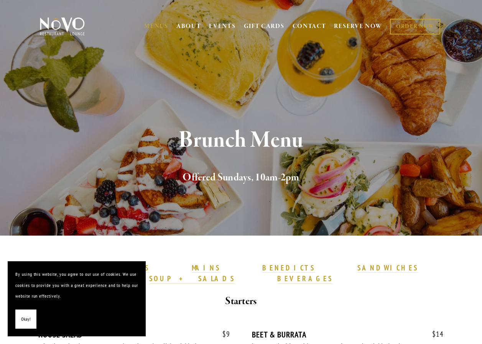 The image size is (482, 344). What do you see at coordinates (206, 268) in the screenshot?
I see `strong: MAINS` at bounding box center [206, 268].